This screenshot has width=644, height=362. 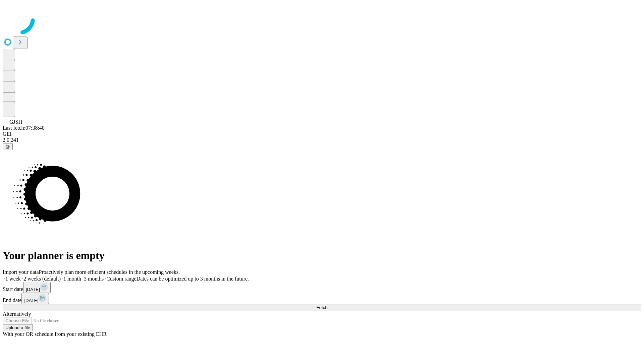 What do you see at coordinates (322, 134) in the screenshot?
I see `div: GEI` at bounding box center [322, 134].